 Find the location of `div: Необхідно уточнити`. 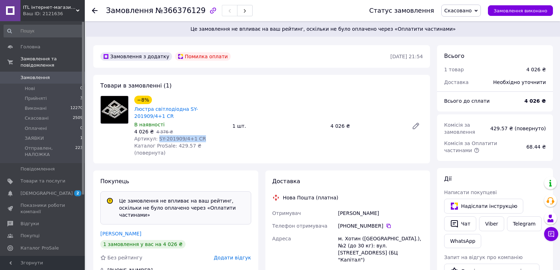

div: Необхідно уточнити is located at coordinates (519, 82).